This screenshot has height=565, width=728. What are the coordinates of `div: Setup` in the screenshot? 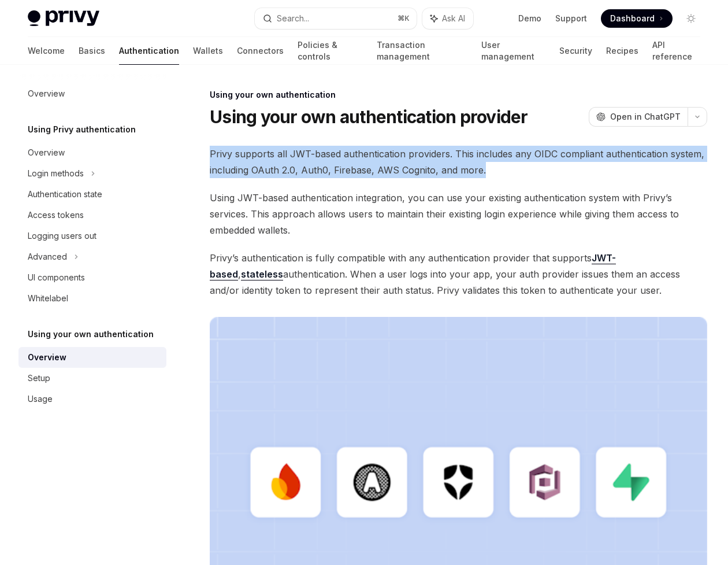 It's located at (39, 378).